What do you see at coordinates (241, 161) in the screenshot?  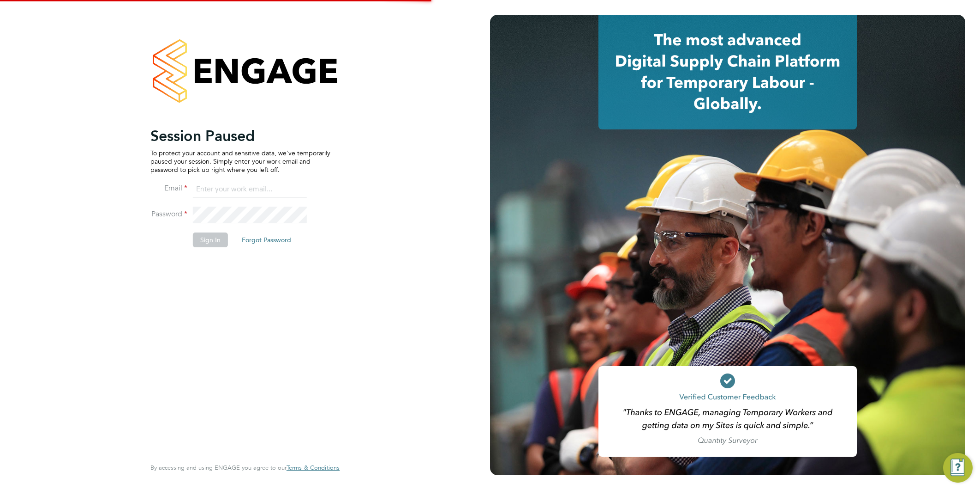 I see `p: To protect your account and sensitive data, we've temporarily paused your session. Simply enter y...` at bounding box center [241, 161].